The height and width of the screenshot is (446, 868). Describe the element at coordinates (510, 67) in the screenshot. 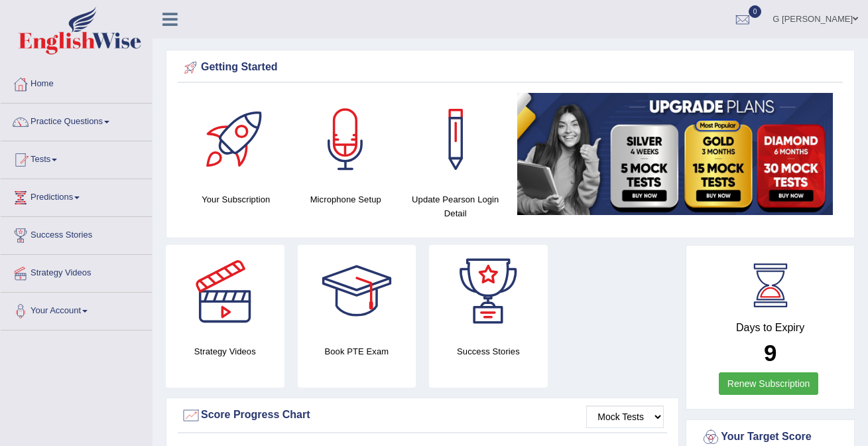

I see `div: Getting Started` at that location.